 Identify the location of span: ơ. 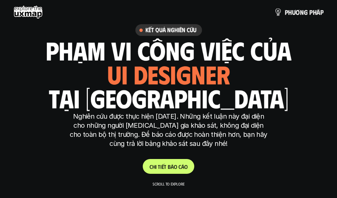
(298, 12).